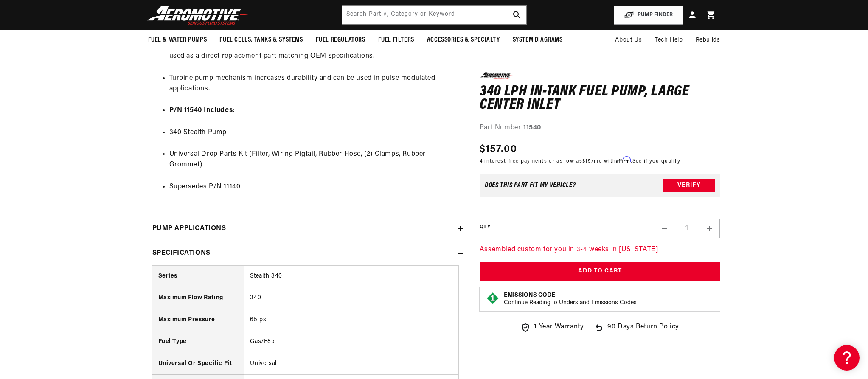 The width and height of the screenshot is (868, 379). What do you see at coordinates (538, 40) in the screenshot?
I see `summary: System Diagrams` at bounding box center [538, 40].